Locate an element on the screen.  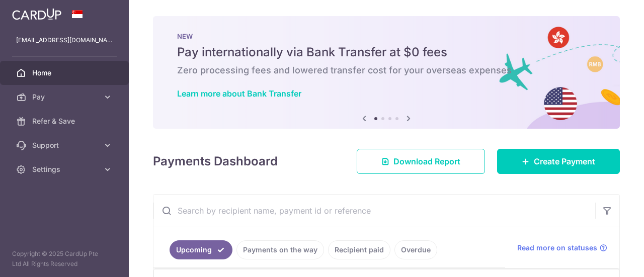
a: Overdue is located at coordinates (416, 250).